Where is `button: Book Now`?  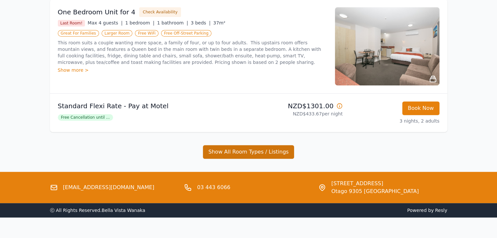 button: Book Now is located at coordinates (421, 108).